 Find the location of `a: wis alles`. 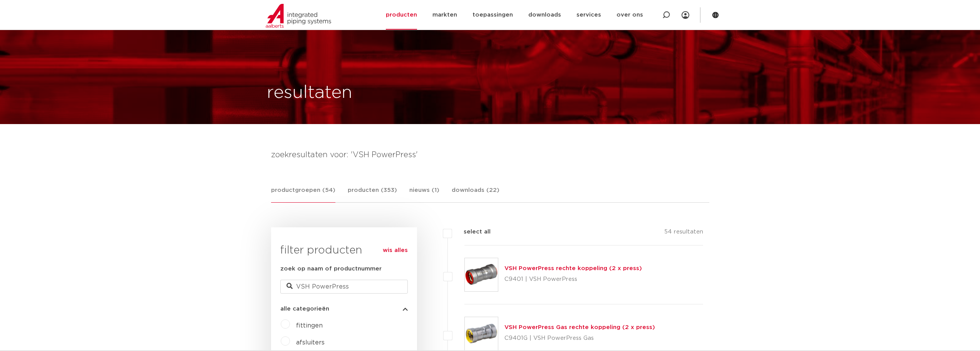

a: wis alles is located at coordinates (395, 250).